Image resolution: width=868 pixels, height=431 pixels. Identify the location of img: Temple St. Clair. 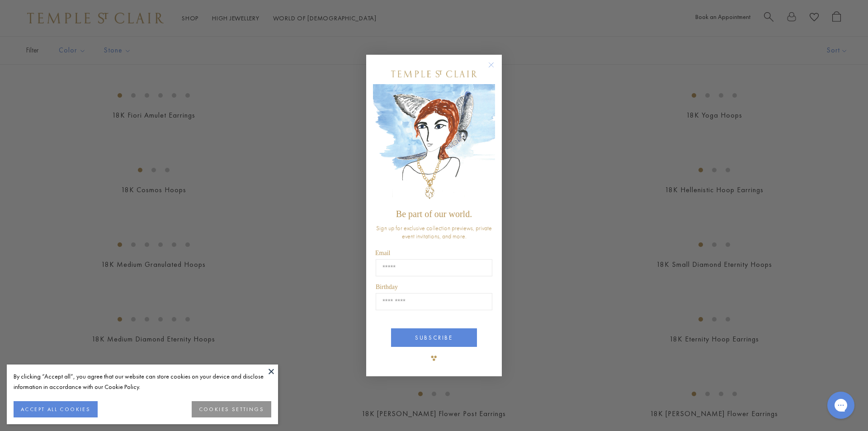
(434, 74).